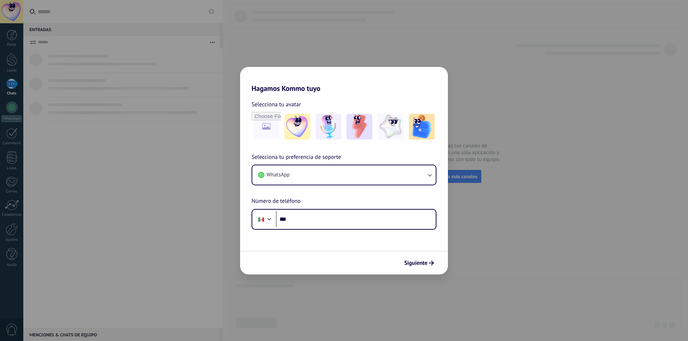 This screenshot has width=688, height=341. Describe the element at coordinates (344, 80) in the screenshot. I see `h2: Hagamos Kommo tuyo` at that location.